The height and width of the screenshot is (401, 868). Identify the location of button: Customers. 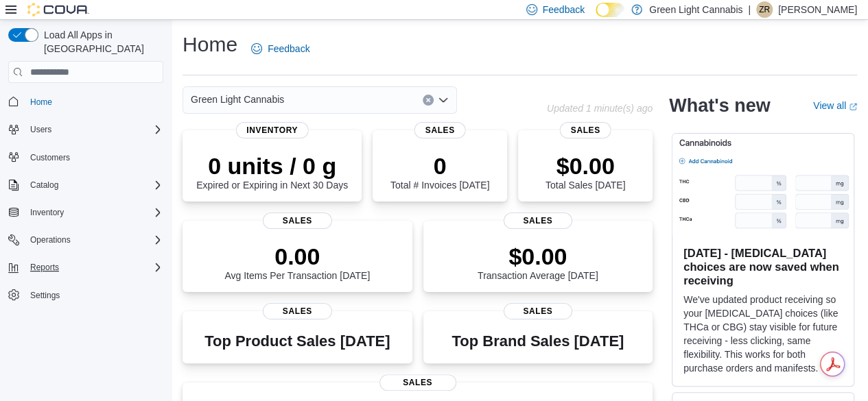
(86, 157).